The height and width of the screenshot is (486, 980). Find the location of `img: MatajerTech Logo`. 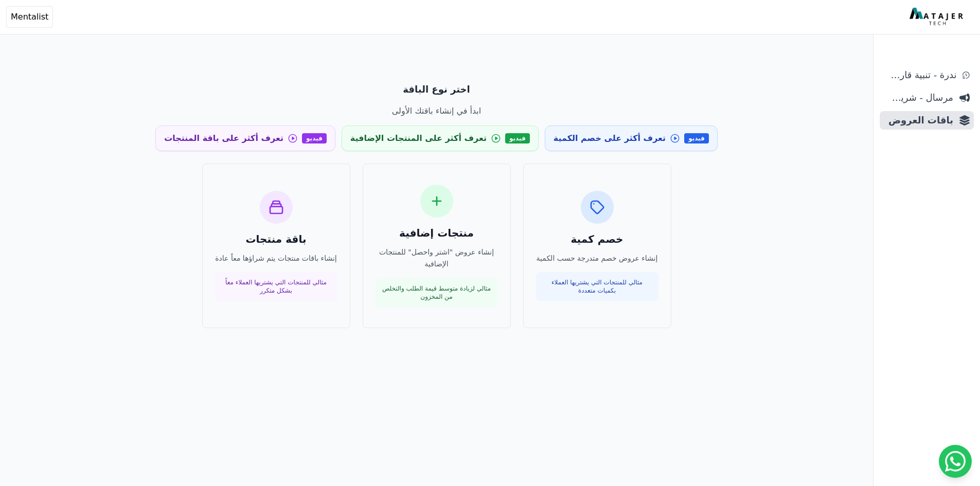

img: MatajerTech Logo is located at coordinates (937, 17).